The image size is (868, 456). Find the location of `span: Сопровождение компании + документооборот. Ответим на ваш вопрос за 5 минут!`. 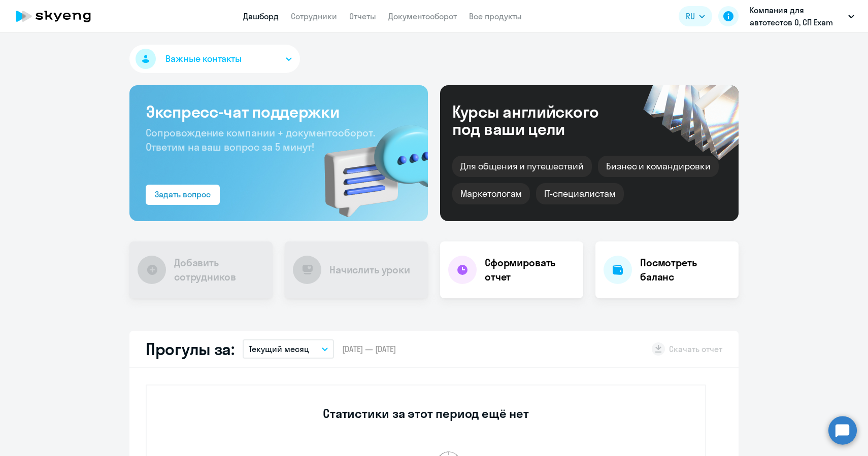

span: Сопровождение компании + документооборот. Ответим на ваш вопрос за 5 минут! is located at coordinates (260, 139).